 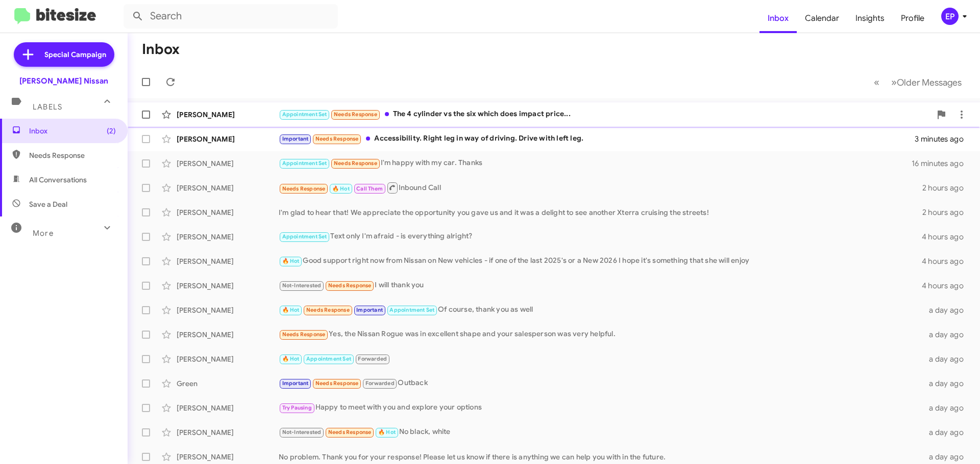 I want to click on div: Inbound Call, so click(x=600, y=187).